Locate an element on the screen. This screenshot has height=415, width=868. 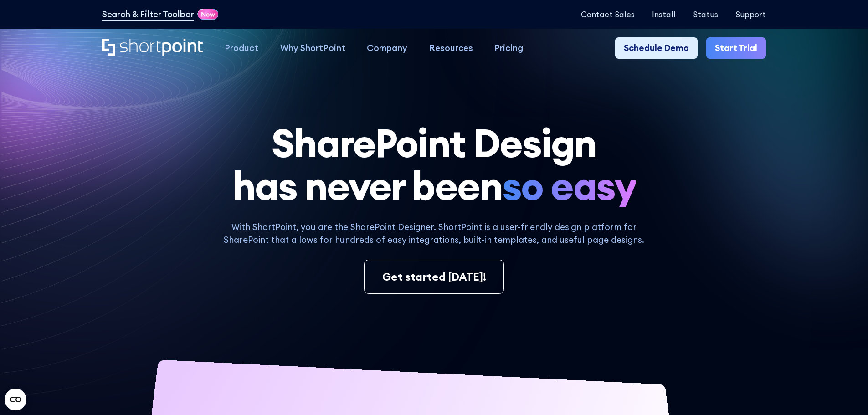
a: Search & Filter Toolbar is located at coordinates (148, 14).